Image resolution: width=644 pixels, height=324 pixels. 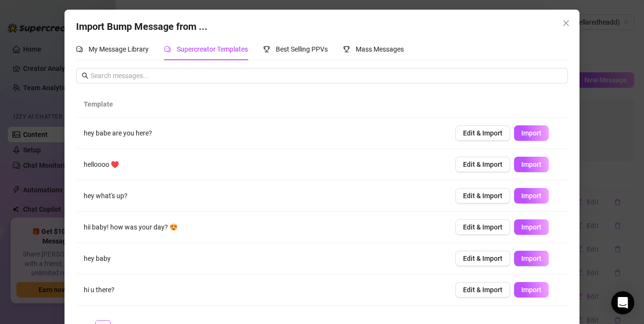 What do you see at coordinates (262, 196) in the screenshot?
I see `td: hey what's up?` at bounding box center [262, 196].